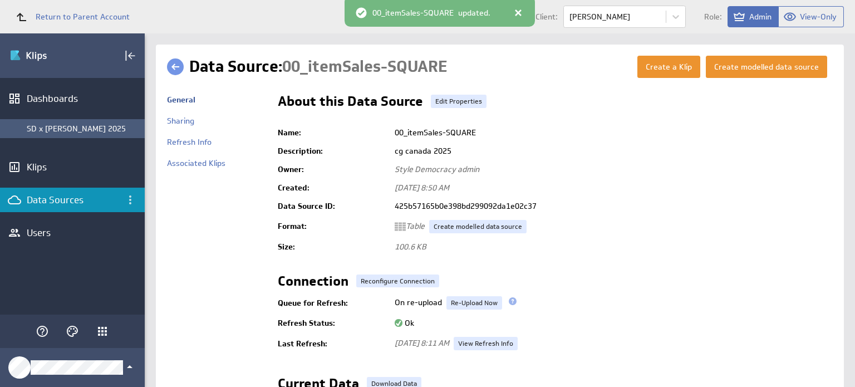  I want to click on button: Create modelled data source, so click(767, 67).